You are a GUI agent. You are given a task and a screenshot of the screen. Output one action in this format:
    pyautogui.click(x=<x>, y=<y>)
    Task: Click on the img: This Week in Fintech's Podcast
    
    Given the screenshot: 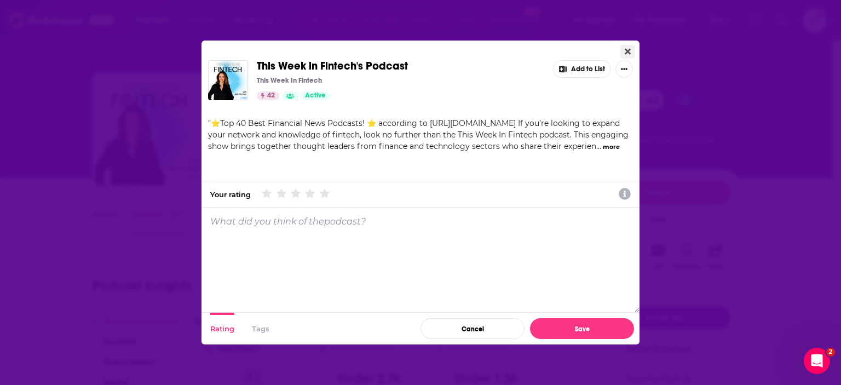 What is the action you would take?
    pyautogui.click(x=228, y=80)
    